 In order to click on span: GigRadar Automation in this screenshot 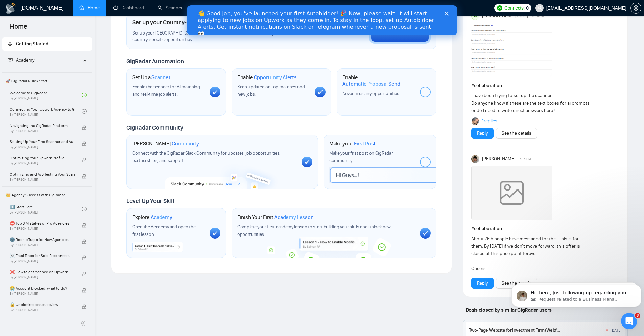, I will do `click(155, 62)`.